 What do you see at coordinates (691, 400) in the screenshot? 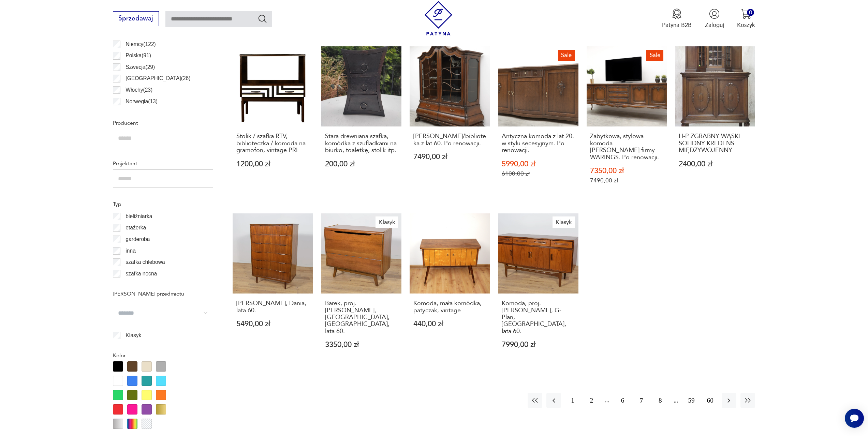
I see `button: 59` at bounding box center [691, 400].